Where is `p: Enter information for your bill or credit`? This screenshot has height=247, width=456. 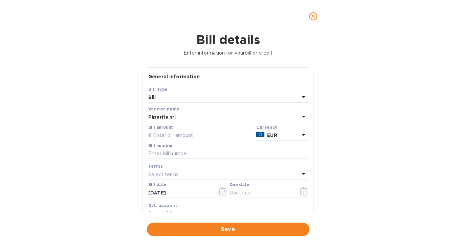
p: Enter information for your bill or credit is located at coordinates (228, 53).